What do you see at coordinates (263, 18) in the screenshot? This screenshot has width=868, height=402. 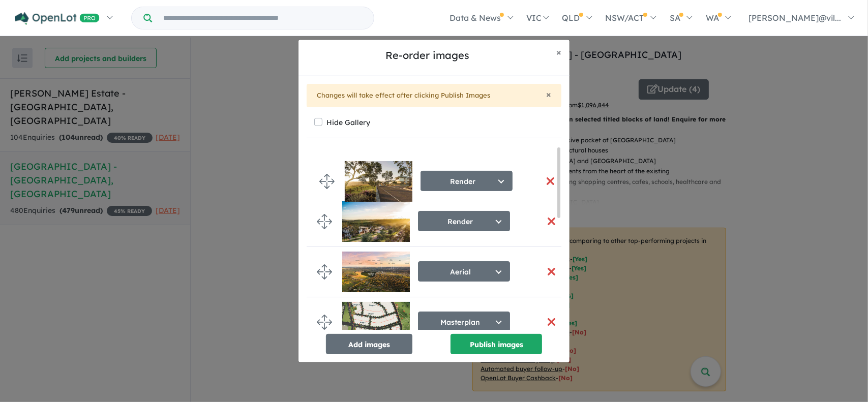 I see `input: Try estate name, suburb, builder or developer` at bounding box center [263, 18].